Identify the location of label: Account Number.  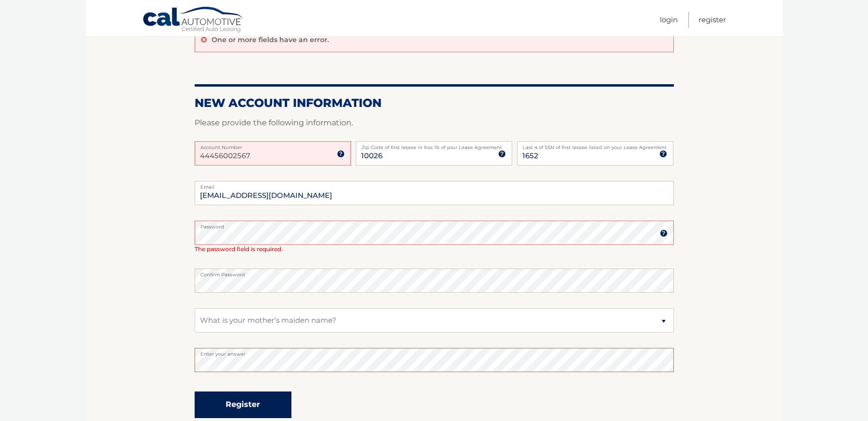
(273, 145).